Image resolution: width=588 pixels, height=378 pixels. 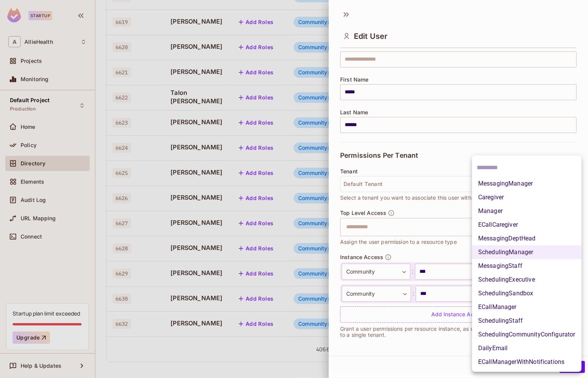 I want to click on li: SchedulingStaff, so click(x=526, y=321).